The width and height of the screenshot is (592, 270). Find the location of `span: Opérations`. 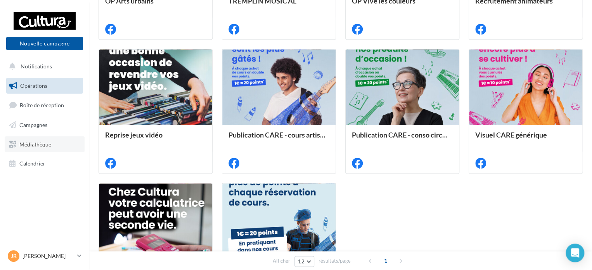

span: Opérations is located at coordinates (34, 85).